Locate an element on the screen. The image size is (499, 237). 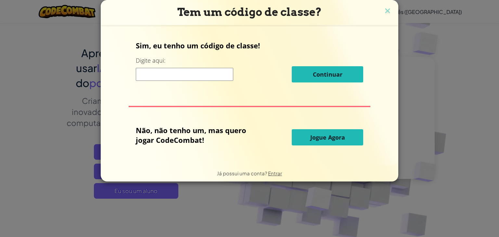
font: Não, não tenho um, mas quero jogar CodeCombat! is located at coordinates (191, 135).